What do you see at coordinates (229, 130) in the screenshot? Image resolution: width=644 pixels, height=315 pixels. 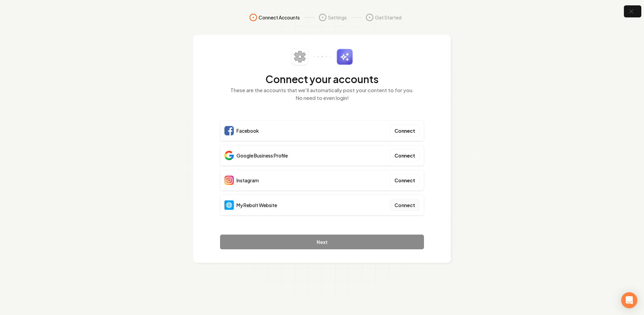 I see `img: Facebook` at bounding box center [229, 130].